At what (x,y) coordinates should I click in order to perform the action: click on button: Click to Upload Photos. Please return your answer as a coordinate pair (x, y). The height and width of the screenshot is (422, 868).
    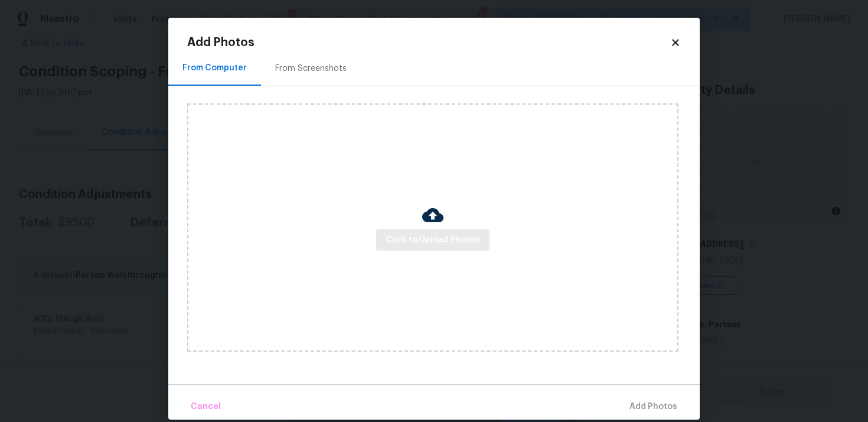
    Looking at the image, I should click on (433, 240).